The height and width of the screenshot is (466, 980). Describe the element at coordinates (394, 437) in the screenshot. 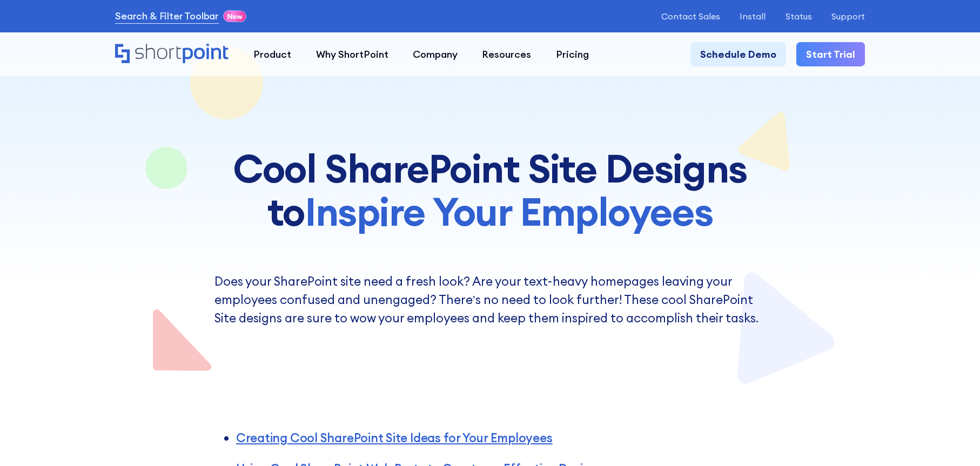

I see `a: Creating Cool SharePoint Site Ideas for Your Employees` at that location.